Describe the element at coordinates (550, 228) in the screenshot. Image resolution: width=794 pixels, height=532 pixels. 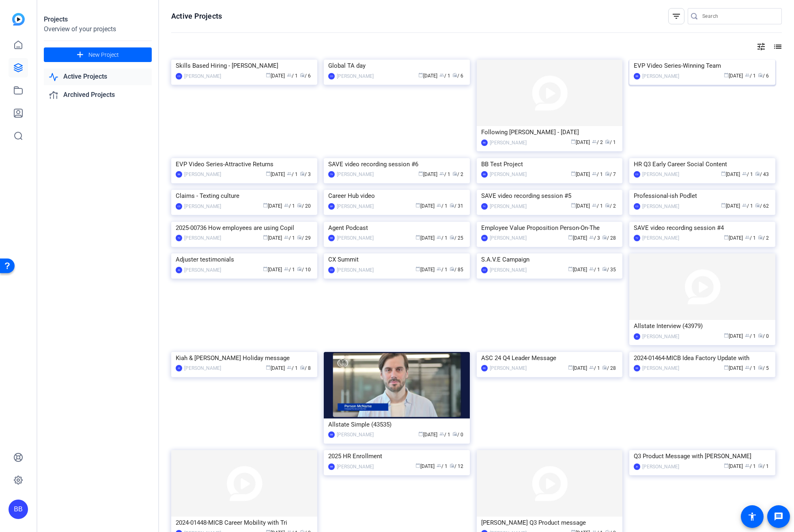
I see `div: Employee Value Proposition Person-On-The` at that location.